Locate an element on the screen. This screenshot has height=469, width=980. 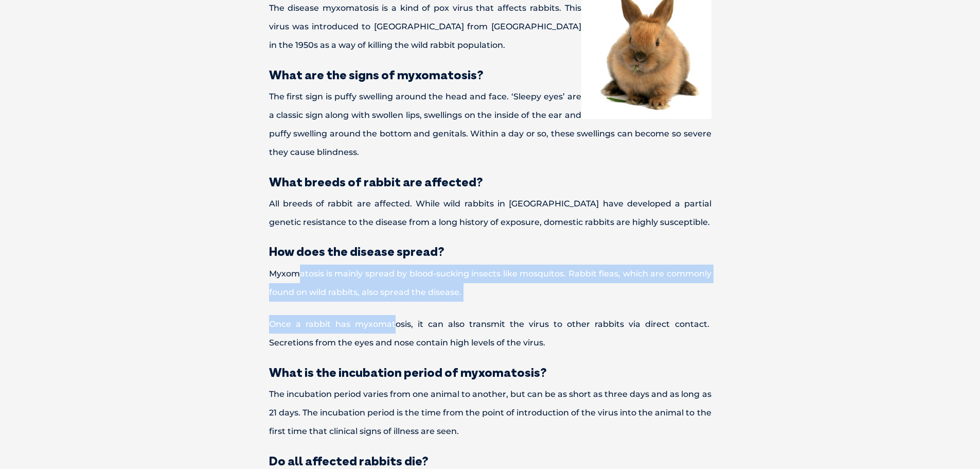
h3: What breeds of rabbit are affected? is located at coordinates (490, 182).